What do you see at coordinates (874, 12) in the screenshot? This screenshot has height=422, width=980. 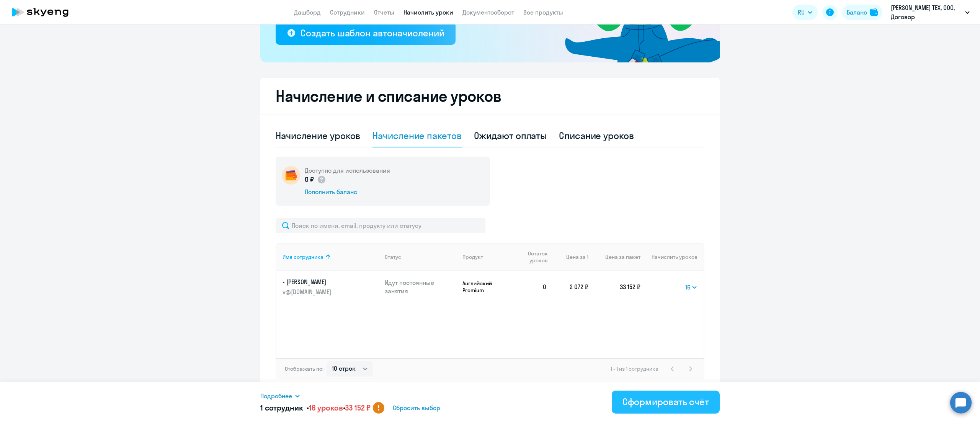 I see `img: balance` at bounding box center [874, 12].